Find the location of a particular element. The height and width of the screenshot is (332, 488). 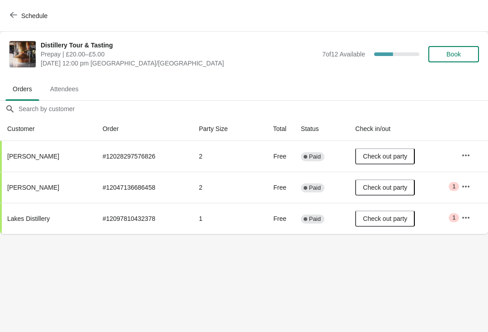

td: # 12097810432378 is located at coordinates (143, 218).